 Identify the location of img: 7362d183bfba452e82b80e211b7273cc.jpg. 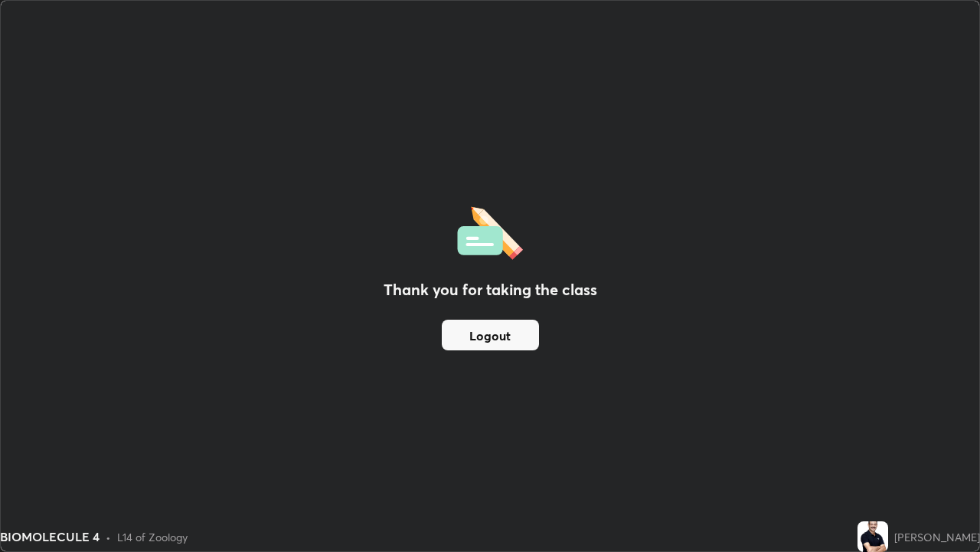
(873, 536).